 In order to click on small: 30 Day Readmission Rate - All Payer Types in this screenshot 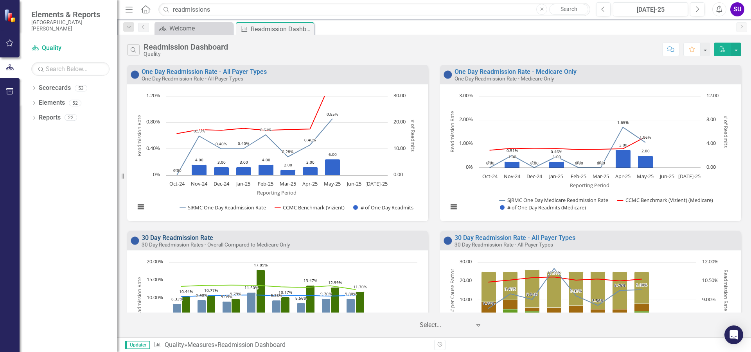, I will do `click(504, 245)`.